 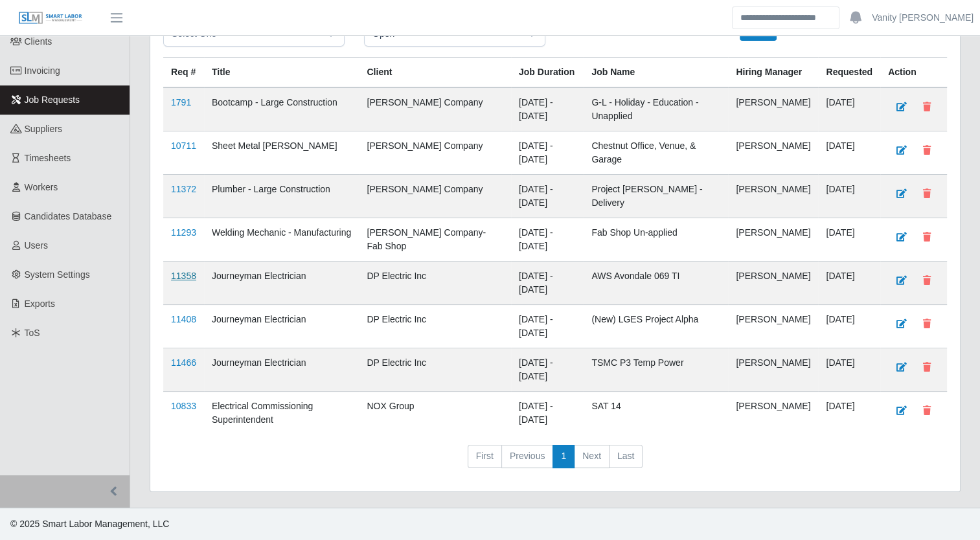 I want to click on span: Clients, so click(x=38, y=42).